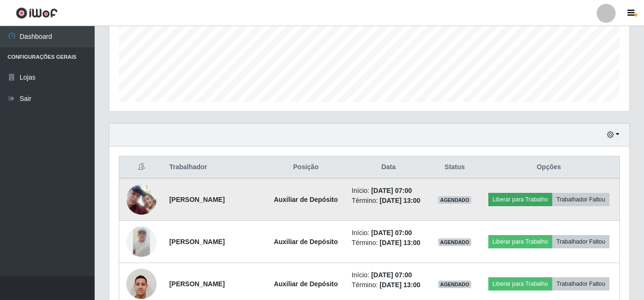 Image resolution: width=644 pixels, height=300 pixels. I want to click on th: Trabalhador, so click(215, 167).